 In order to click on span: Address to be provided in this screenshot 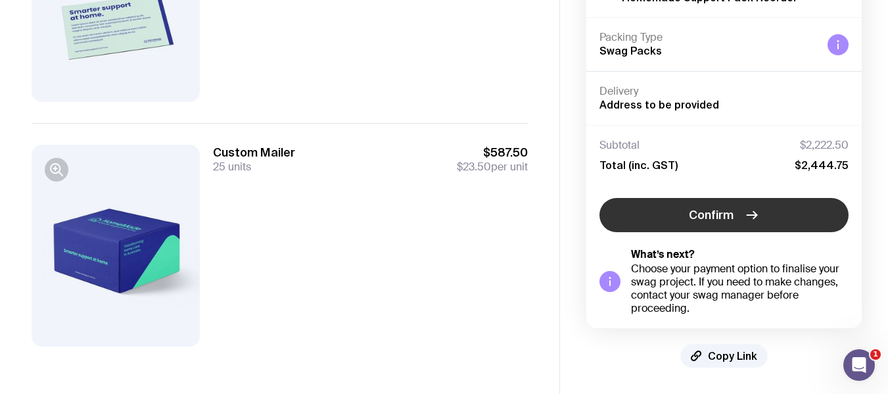, I will do `click(659, 104)`.